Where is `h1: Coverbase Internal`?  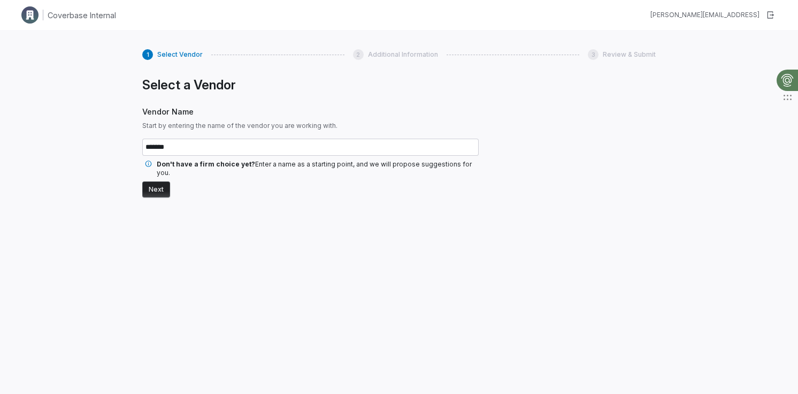
h1: Coverbase Internal is located at coordinates (82, 15).